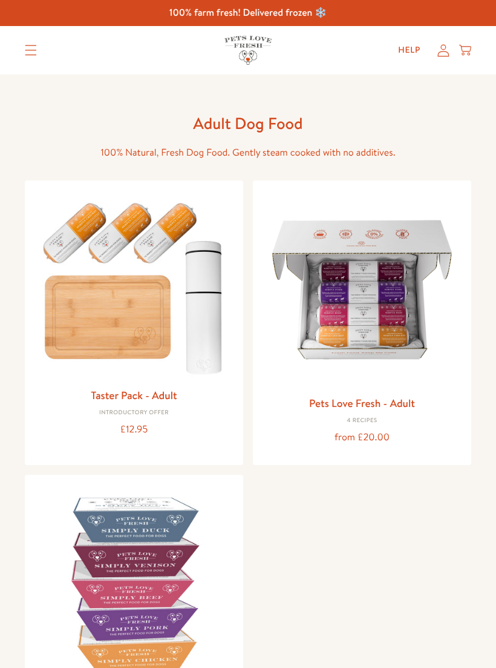 This screenshot has width=496, height=668. What do you see at coordinates (134, 413) in the screenshot?
I see `div: Introductory Offer` at bounding box center [134, 413].